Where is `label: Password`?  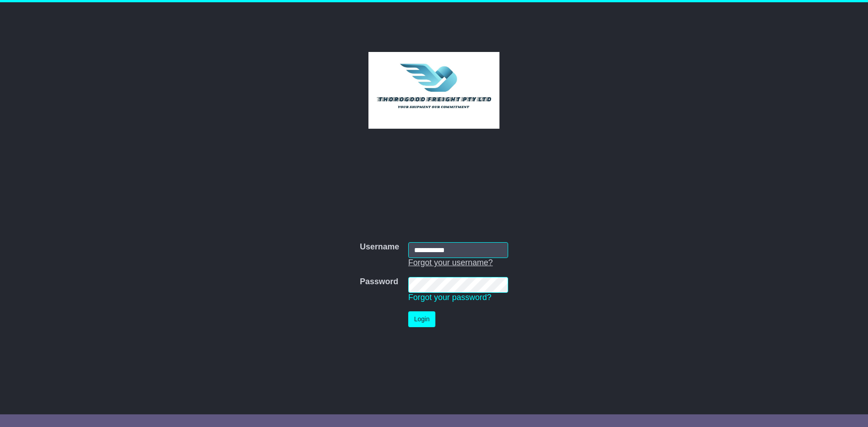 label: Password is located at coordinates (379, 282).